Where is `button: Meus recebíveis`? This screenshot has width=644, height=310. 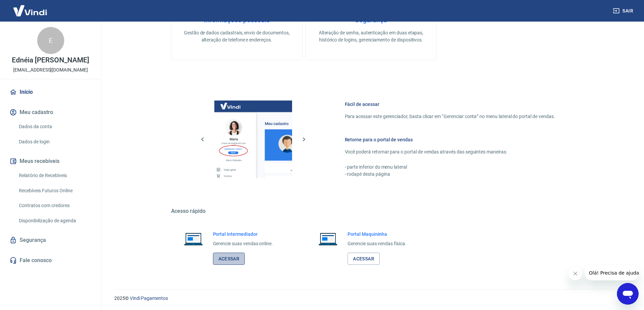 button: Meus recebíveis is located at coordinates (51, 161).